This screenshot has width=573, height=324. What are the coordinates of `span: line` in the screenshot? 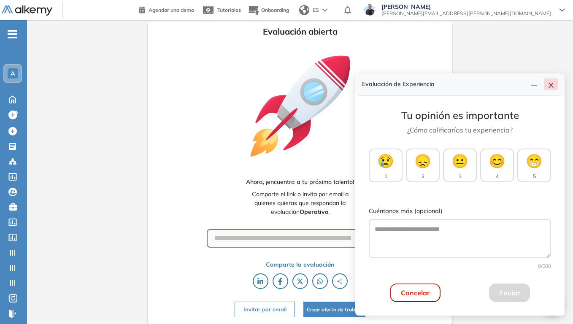 It's located at (534, 85).